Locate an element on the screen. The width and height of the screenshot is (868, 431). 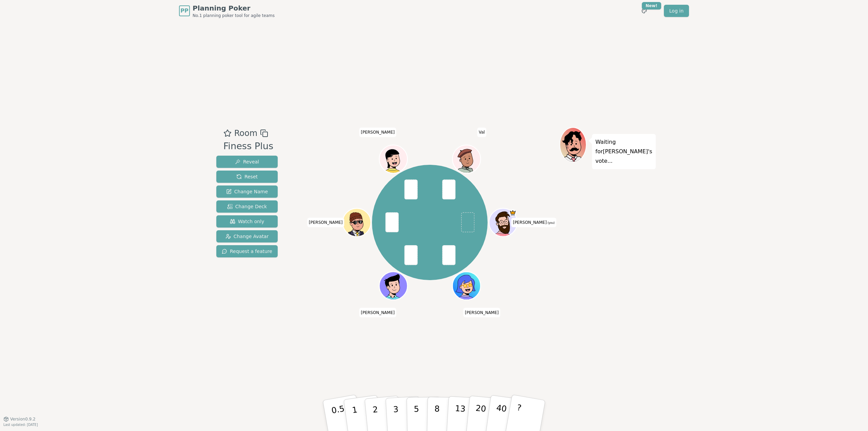
a: Log in is located at coordinates (677, 11).